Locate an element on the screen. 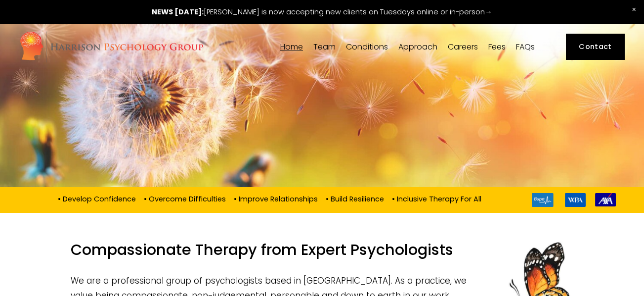  a: Careers is located at coordinates (463, 46).